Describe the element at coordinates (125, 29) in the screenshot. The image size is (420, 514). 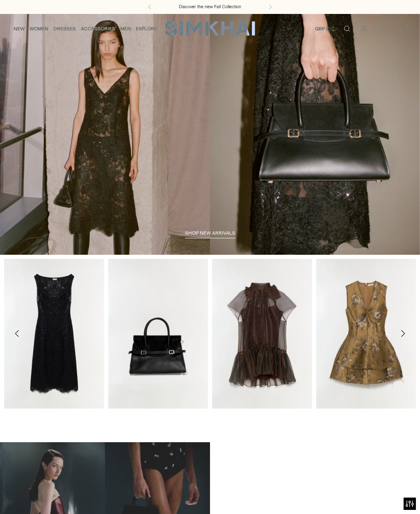
I see `a: MEN` at that location.